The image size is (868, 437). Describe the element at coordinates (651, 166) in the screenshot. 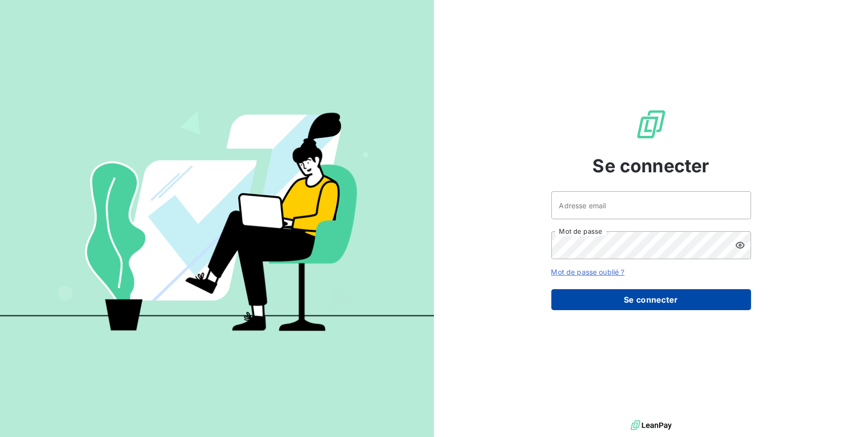

I see `span: Se connecter` at that location.